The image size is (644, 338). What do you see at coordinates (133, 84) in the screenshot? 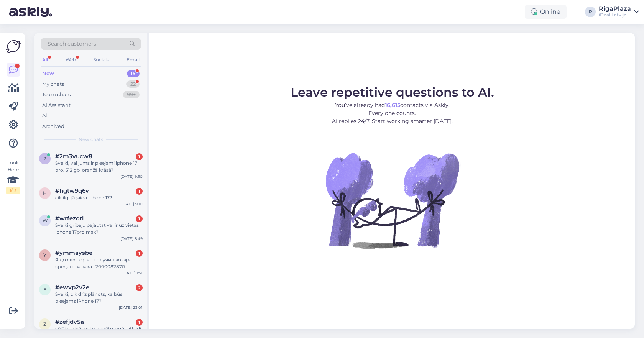
I see `div: 22` at bounding box center [133, 84].